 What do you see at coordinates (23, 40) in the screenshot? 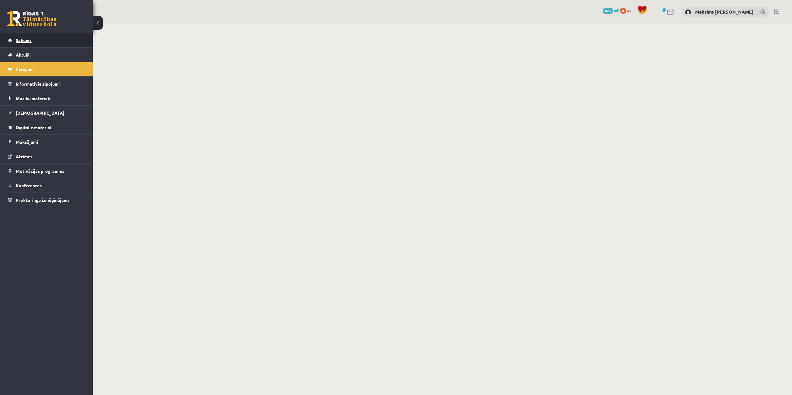
I see `span: Sākums` at bounding box center [23, 40].